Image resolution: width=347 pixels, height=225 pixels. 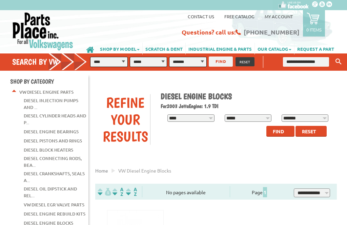 I want to click on span: VW diesel engine blocks, so click(x=145, y=171).